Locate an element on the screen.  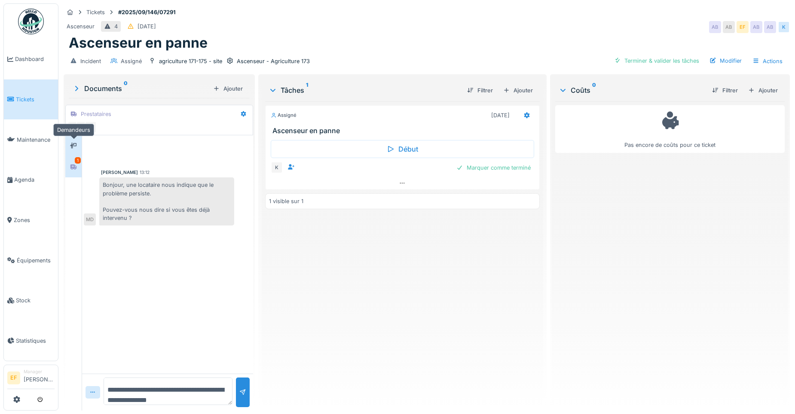
a: Tickets is located at coordinates (31, 100).